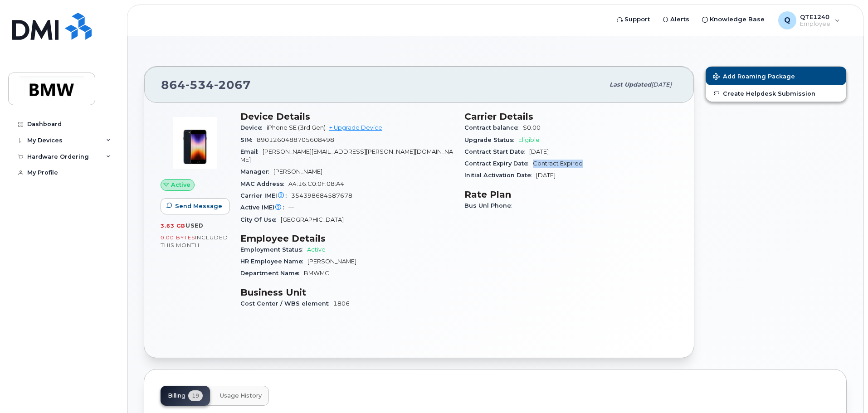 Image resolution: width=868 pixels, height=413 pixels. Describe the element at coordinates (776, 93) in the screenshot. I see `a: Create Helpdesk Submission` at that location.